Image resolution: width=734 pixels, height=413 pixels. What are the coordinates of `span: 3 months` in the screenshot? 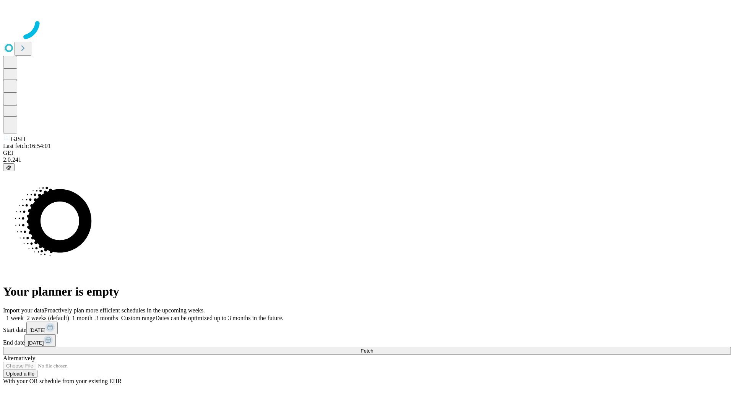 It's located at (107, 318).